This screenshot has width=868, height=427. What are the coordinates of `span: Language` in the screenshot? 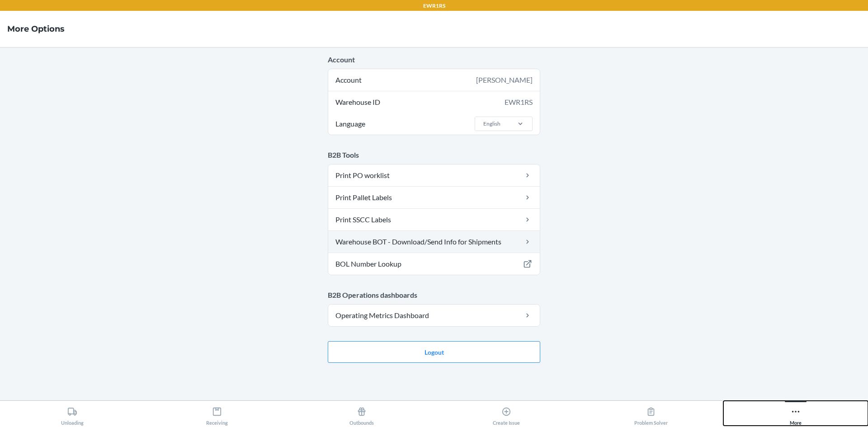 It's located at (350, 124).